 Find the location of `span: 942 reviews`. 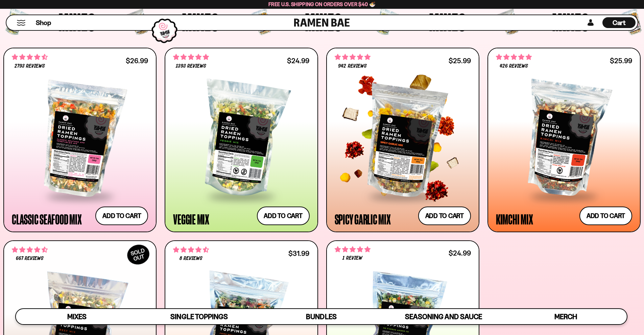

span: 942 reviews is located at coordinates (352, 66).